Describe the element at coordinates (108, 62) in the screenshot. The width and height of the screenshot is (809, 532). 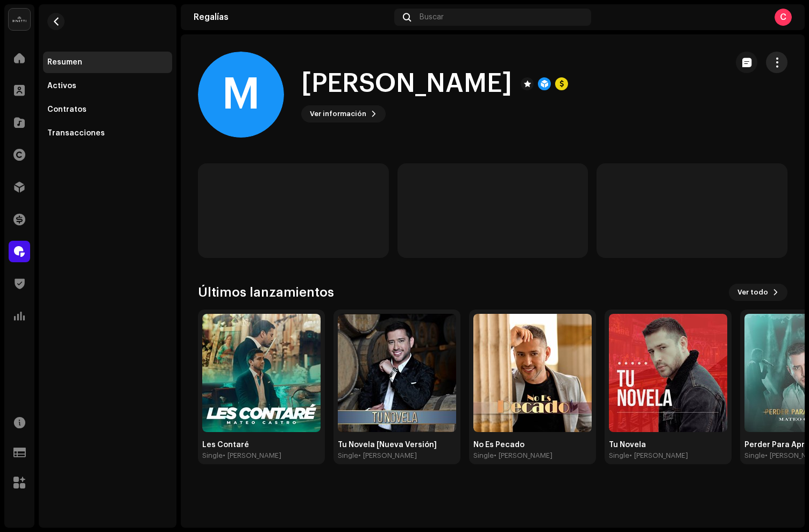
I see `re-m-nav-item: Resumen` at that location.